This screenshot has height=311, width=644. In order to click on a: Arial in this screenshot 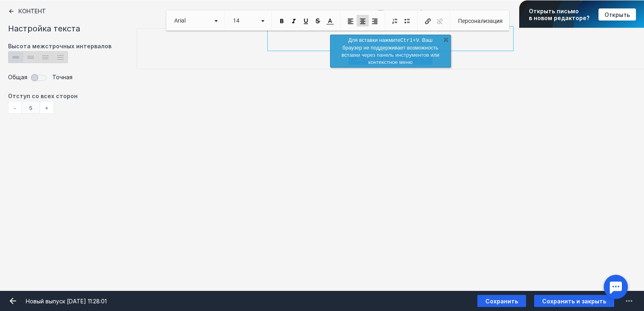, I will do `click(195, 20)`.